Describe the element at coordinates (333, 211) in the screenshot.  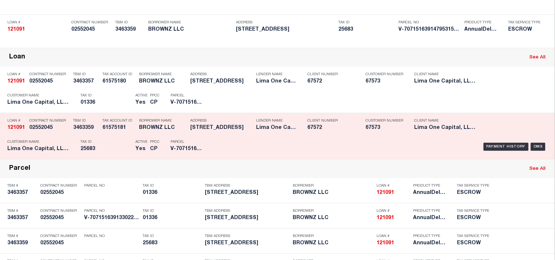
I see `p: Borrower` at that location.